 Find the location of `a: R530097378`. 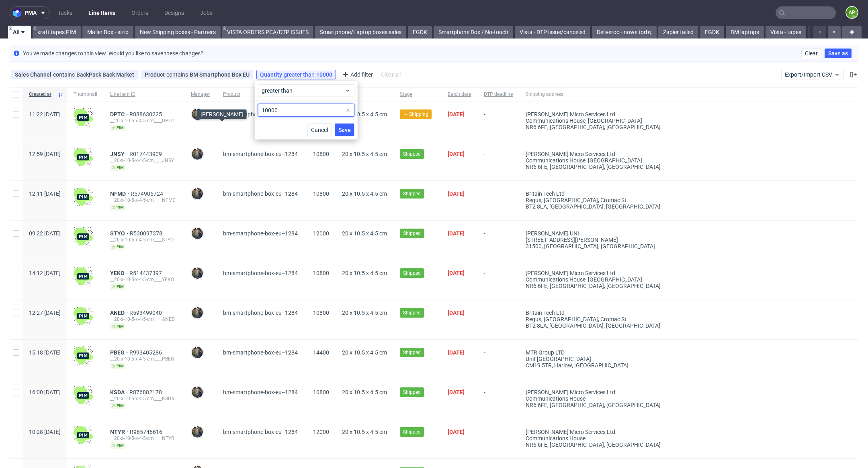

a: R530097378 is located at coordinates (146, 234).